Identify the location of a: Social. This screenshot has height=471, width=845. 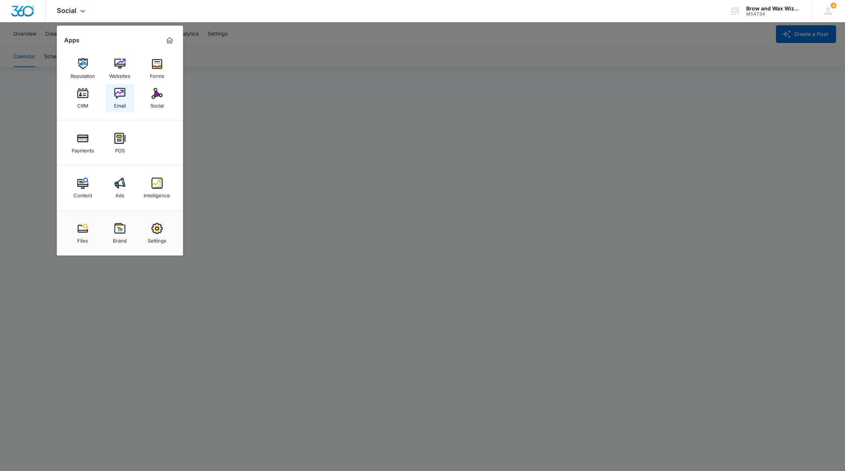
(157, 98).